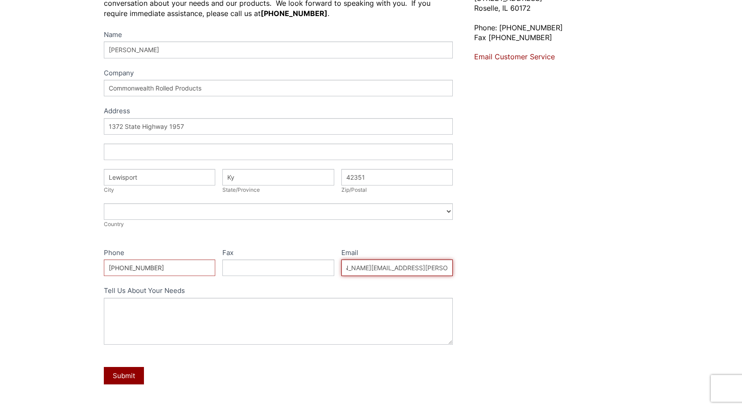 Image resolution: width=742 pixels, height=408 pixels. Describe the element at coordinates (279, 111) in the screenshot. I see `div: Address` at that location.